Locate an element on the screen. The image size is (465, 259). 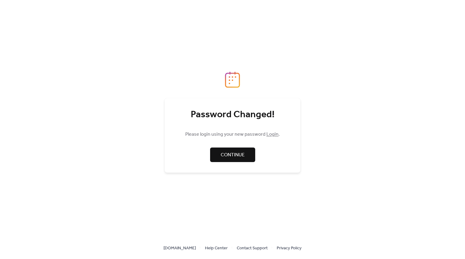
a: Continue is located at coordinates (232, 155).